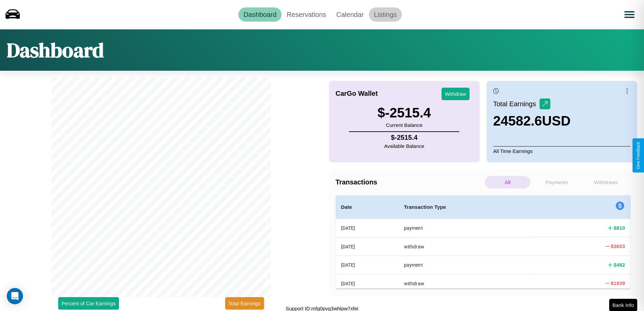 The image size is (644, 311). Describe the element at coordinates (367, 207) in the screenshot. I see `h4: Date` at that location.